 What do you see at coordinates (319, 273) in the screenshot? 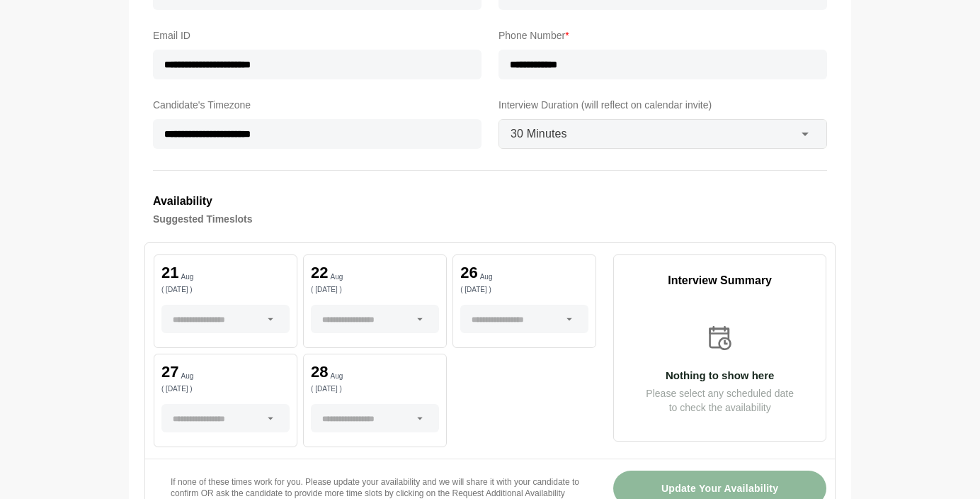
I see `p: 22` at bounding box center [319, 273].